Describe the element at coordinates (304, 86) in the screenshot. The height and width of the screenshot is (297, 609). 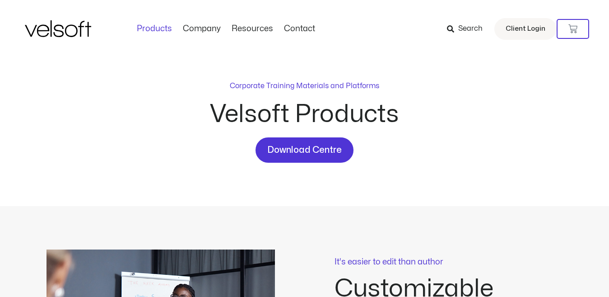
I see `p: Corporate Training Materials and Platforms` at that location.